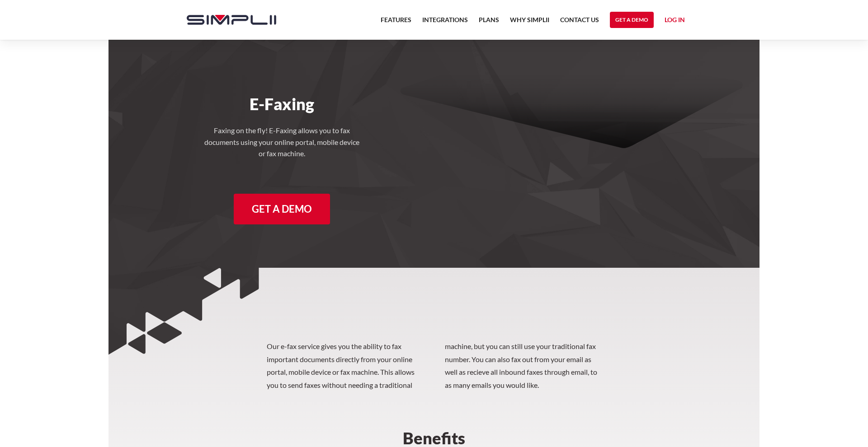  What do you see at coordinates (580, 23) in the screenshot?
I see `a: Contact US` at bounding box center [580, 23].